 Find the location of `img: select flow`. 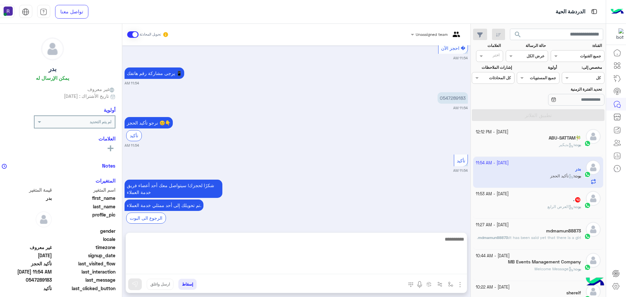

img: select flow is located at coordinates (451, 285).